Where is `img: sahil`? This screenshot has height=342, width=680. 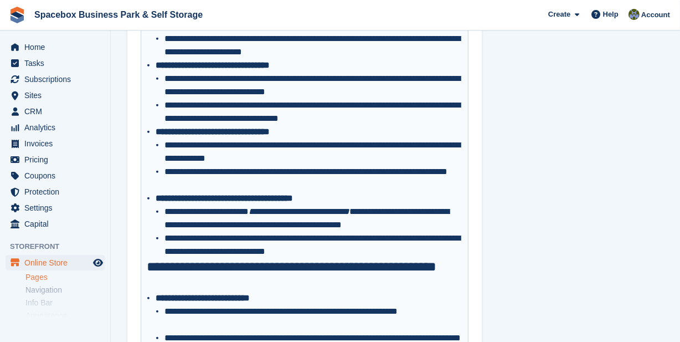
img: sahil is located at coordinates (634, 14).